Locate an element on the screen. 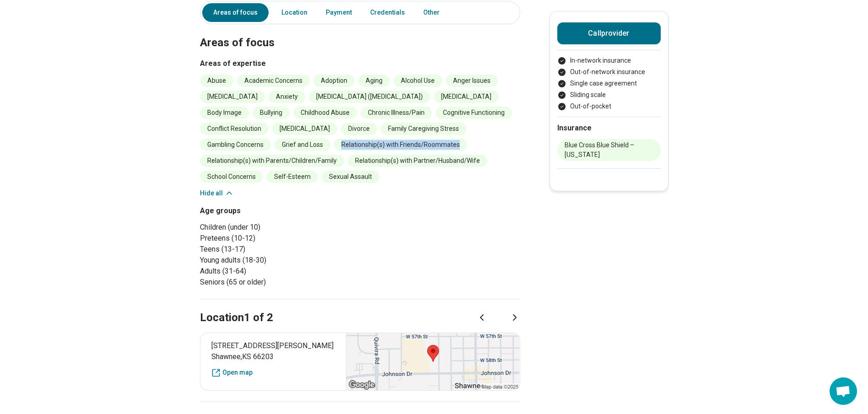 The image size is (868, 414). h2: Insurance is located at coordinates (609, 128).